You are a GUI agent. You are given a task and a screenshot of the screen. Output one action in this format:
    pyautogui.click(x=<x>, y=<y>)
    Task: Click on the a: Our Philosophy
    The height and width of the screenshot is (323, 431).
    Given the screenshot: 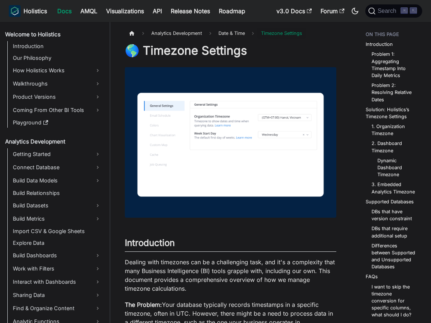 What is the action you would take?
    pyautogui.click(x=57, y=58)
    